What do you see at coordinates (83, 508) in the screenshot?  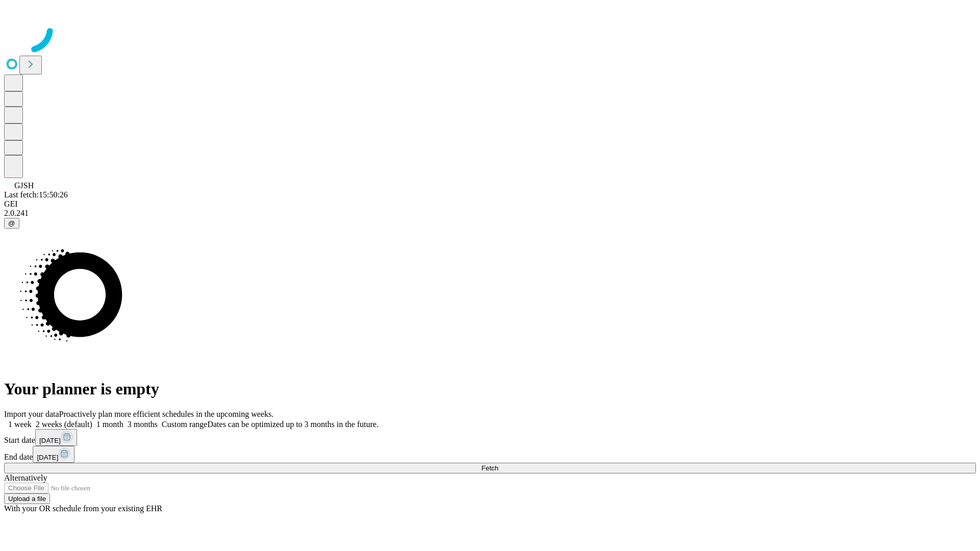 I see `span: With your OR schedule from your existing EHR` at bounding box center [83, 508].